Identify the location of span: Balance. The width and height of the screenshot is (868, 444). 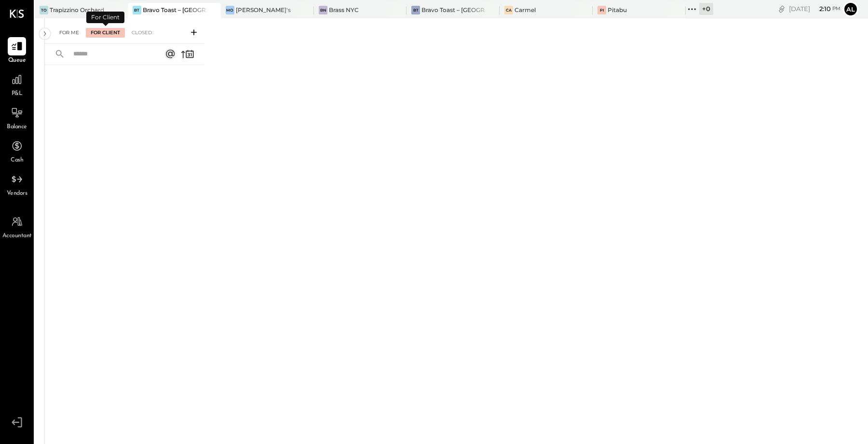
(17, 128).